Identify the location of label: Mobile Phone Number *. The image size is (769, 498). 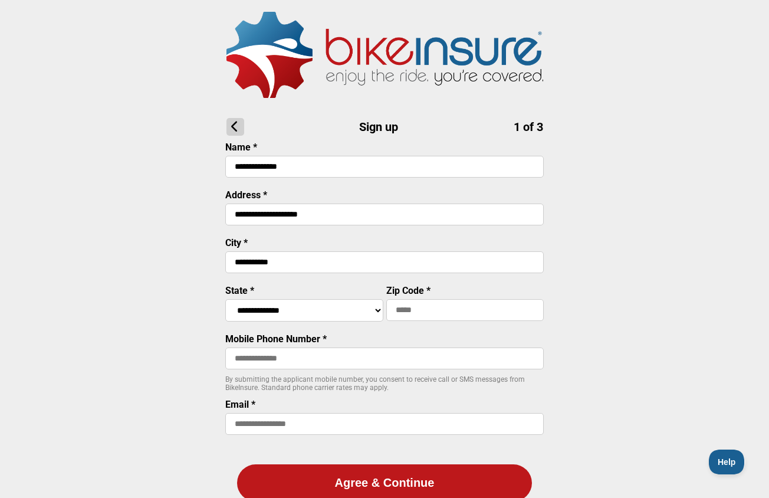
(276, 339).